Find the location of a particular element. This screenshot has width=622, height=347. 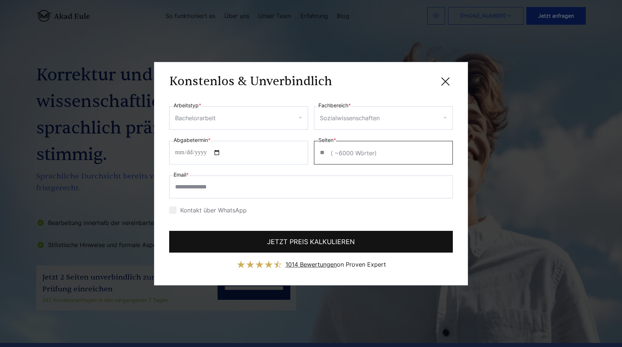

label: Arbeitstyp is located at coordinates (187, 106).